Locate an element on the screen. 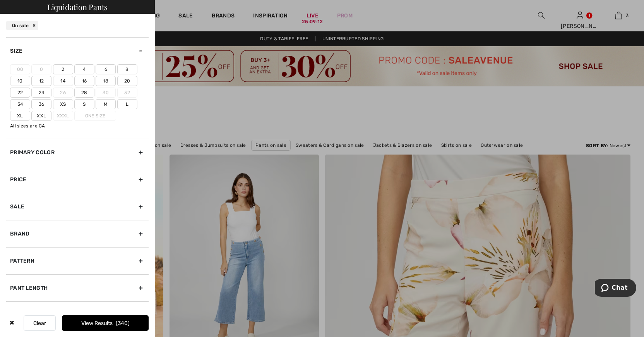 This screenshot has width=644, height=337. label: 22 is located at coordinates (20, 93).